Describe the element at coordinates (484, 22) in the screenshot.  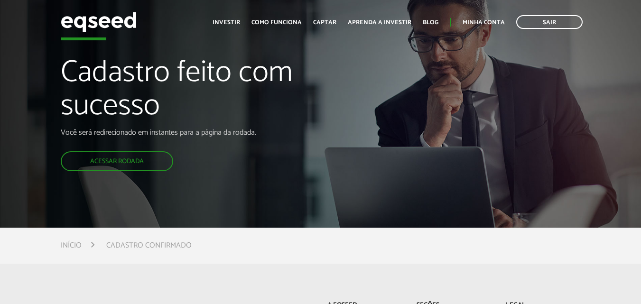
I see `a: Minha conta` at that location.